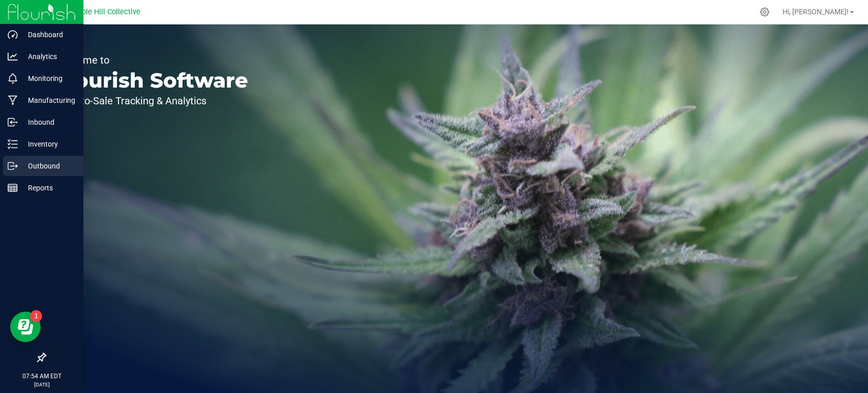 This screenshot has height=393, width=868. I want to click on inline-svg: Outbound, so click(13, 166).